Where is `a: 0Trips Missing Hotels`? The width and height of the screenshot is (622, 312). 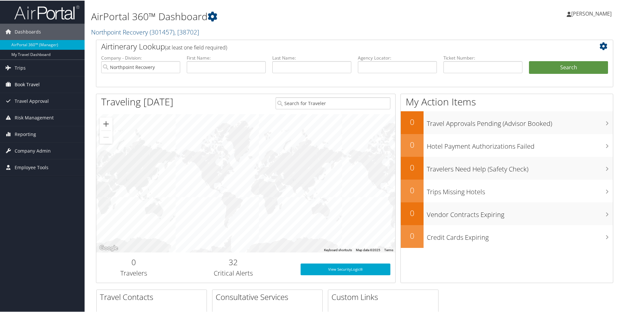
a: 0Trips Missing Hotels is located at coordinates (507, 190).